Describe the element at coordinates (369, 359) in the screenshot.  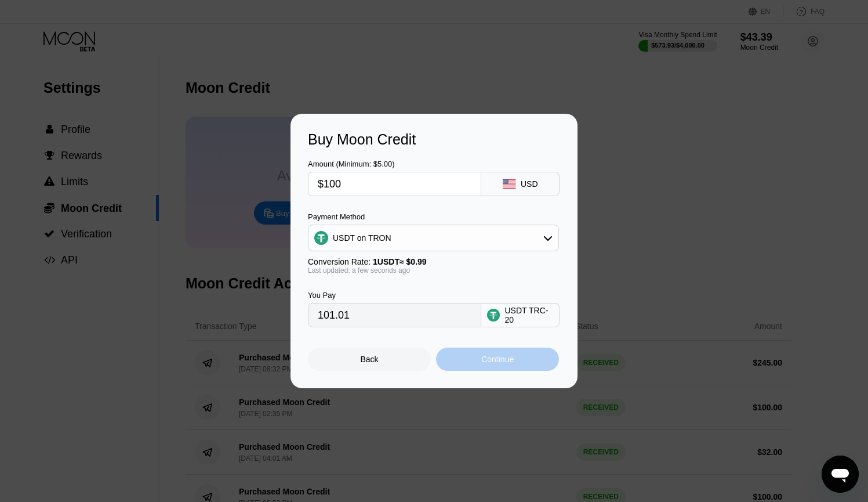
I see `div: Back` at that location.